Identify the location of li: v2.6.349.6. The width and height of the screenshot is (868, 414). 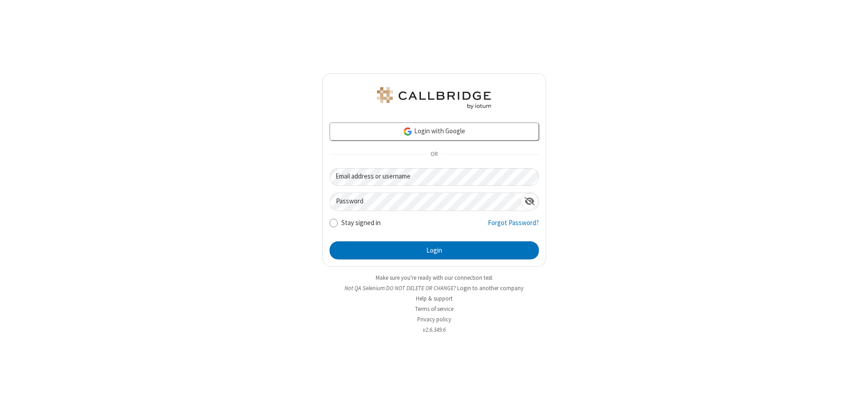
(434, 330).